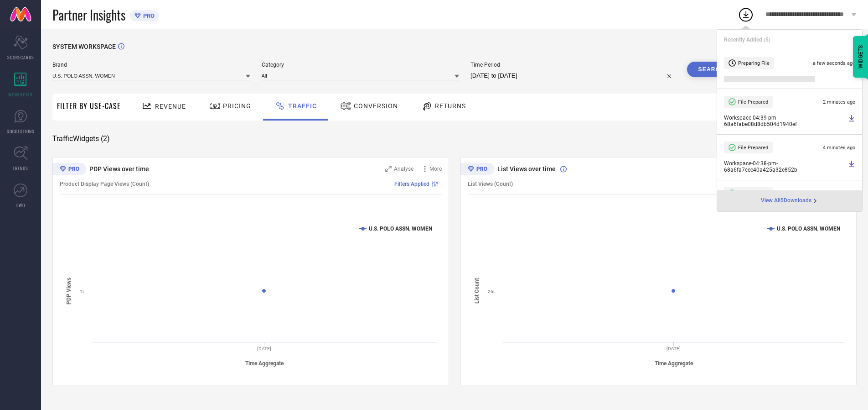 Image resolution: width=868 pixels, height=410 pixels. I want to click on span: Product Display Page Views (Count), so click(104, 184).